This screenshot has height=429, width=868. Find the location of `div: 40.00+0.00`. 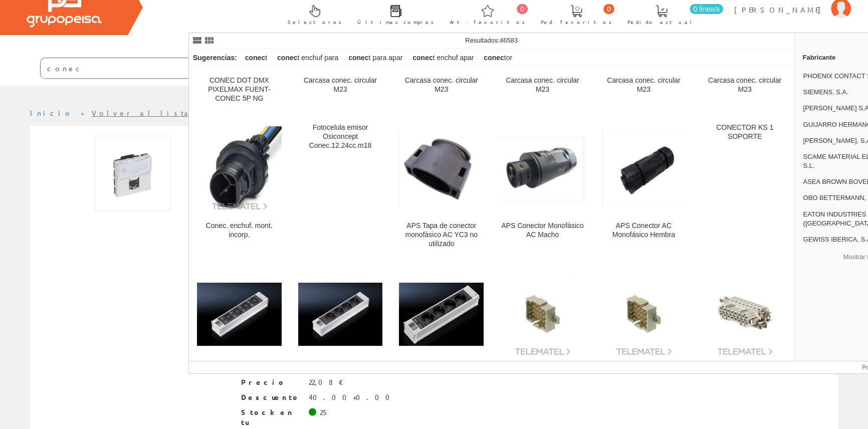

div: 40.00+0.00 is located at coordinates (352, 397).